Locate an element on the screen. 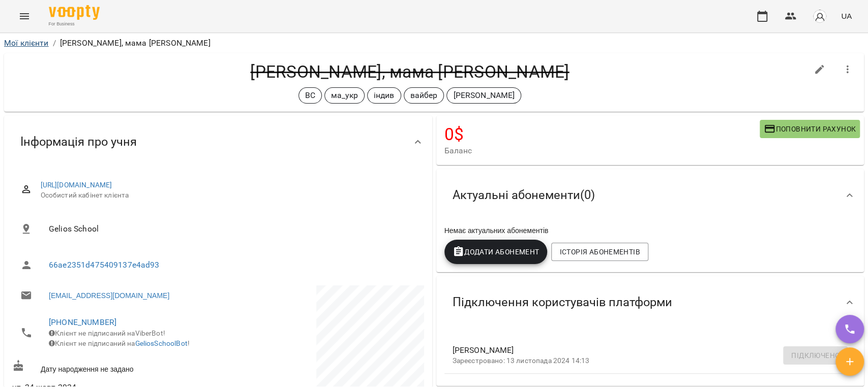  span: Історія абонементів is located at coordinates (600, 252).